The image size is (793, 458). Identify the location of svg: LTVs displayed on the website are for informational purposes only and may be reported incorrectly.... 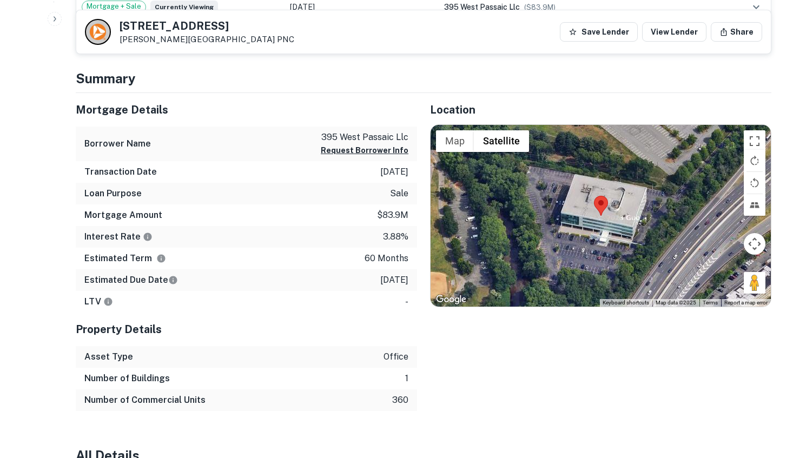
(108, 302).